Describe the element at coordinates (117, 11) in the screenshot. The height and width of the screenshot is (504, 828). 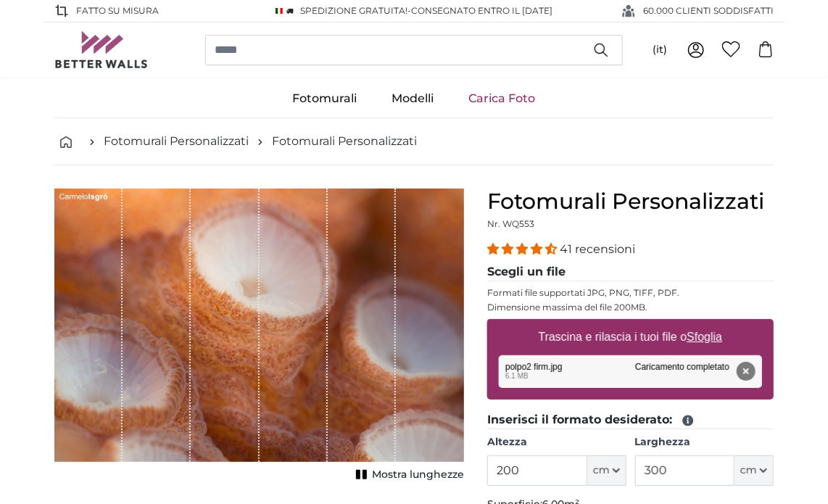
I see `span: Fatto su misura` at that location.